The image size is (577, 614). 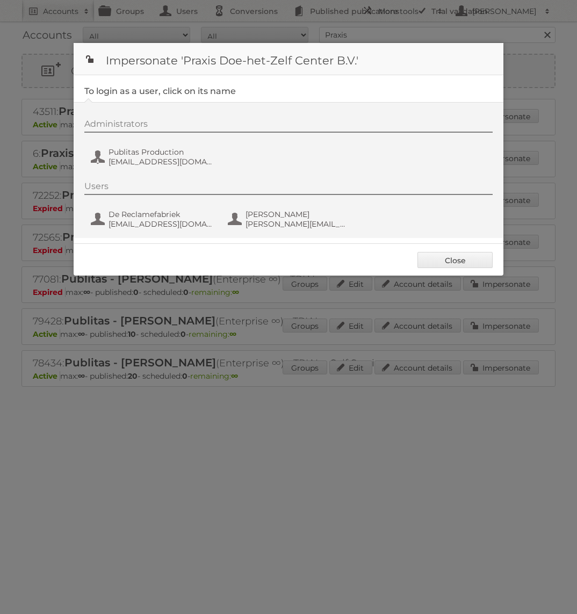 What do you see at coordinates (160, 91) in the screenshot?
I see `legend: To login as a user, click on its name` at bounding box center [160, 91].